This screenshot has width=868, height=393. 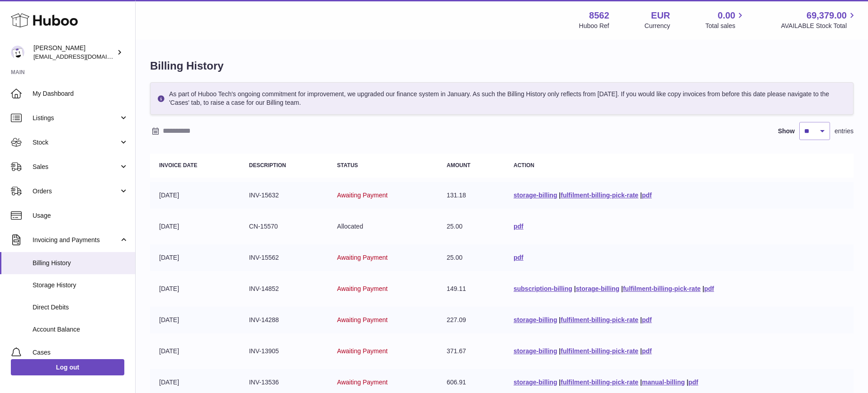 What do you see at coordinates (725, 20) in the screenshot?
I see `a: 0.00 Total sales` at bounding box center [725, 20].